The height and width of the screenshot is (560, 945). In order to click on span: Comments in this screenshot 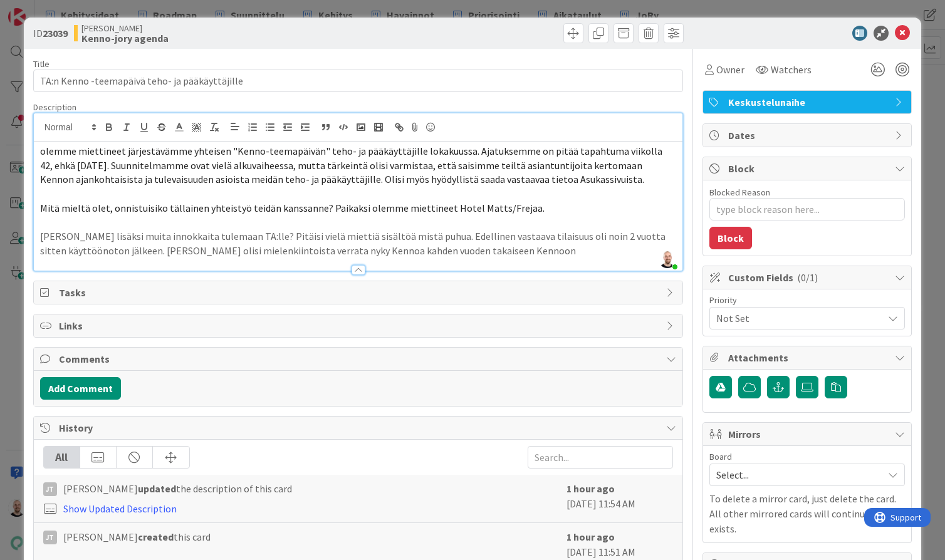, I will do `click(360, 359)`.